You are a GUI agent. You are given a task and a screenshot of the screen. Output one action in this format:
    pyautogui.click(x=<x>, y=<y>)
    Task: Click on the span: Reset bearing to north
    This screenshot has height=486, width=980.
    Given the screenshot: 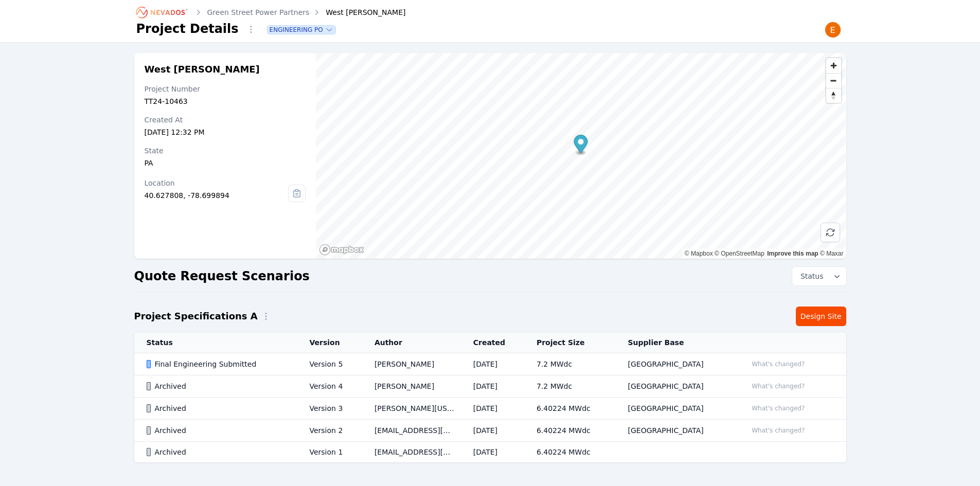 What is the action you would take?
    pyautogui.click(x=833, y=95)
    